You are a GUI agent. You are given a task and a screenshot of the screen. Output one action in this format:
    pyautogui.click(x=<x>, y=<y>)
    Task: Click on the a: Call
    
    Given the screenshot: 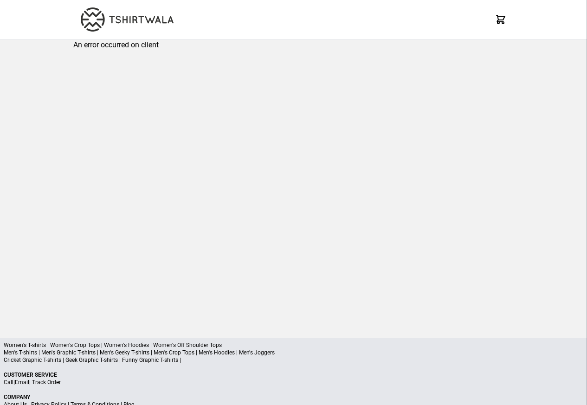 What is the action you would take?
    pyautogui.click(x=8, y=382)
    